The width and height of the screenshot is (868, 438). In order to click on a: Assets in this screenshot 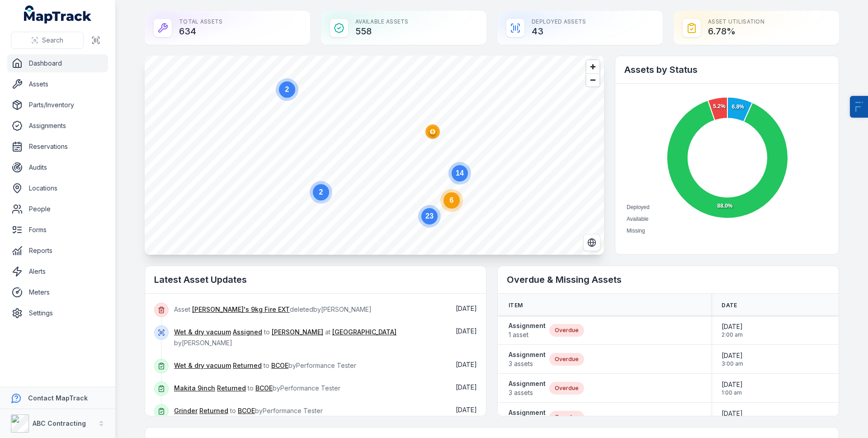, I will do `click(58, 84)`.